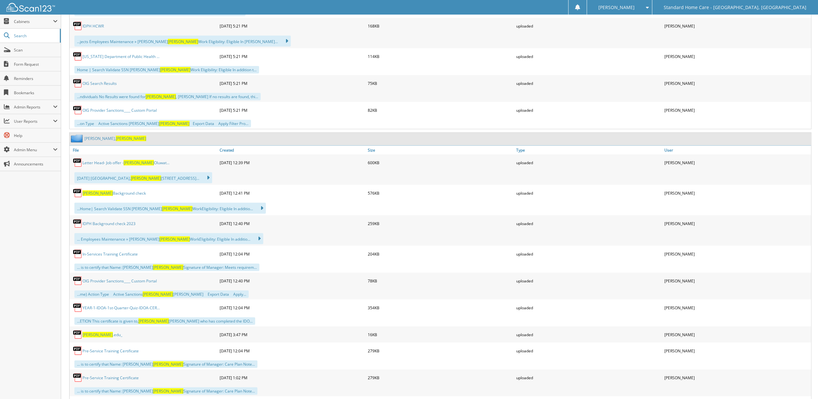 This screenshot has width=818, height=399. Describe the element at coordinates (440, 334) in the screenshot. I see `div: 16KB` at that location.